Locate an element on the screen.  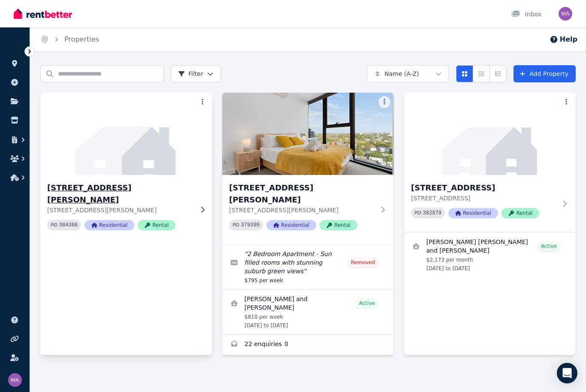
code: 379399 is located at coordinates (250, 225).